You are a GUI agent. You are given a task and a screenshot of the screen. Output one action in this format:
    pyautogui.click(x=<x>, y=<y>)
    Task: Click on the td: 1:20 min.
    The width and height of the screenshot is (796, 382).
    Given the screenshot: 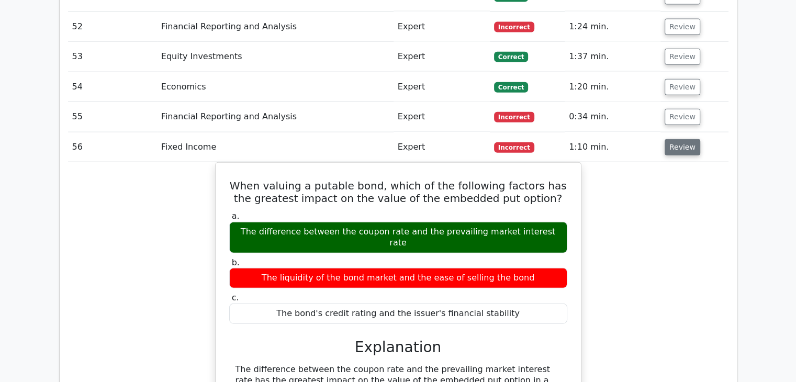 What is the action you would take?
    pyautogui.click(x=612, y=87)
    